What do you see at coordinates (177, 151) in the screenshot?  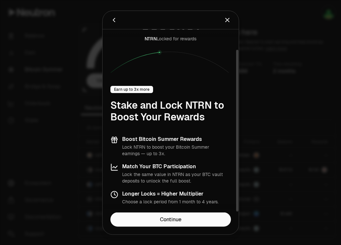 I see `p: Lock NTRN to boost your Bitcoin Summer earnings — up to 3x.` at bounding box center [177, 151].